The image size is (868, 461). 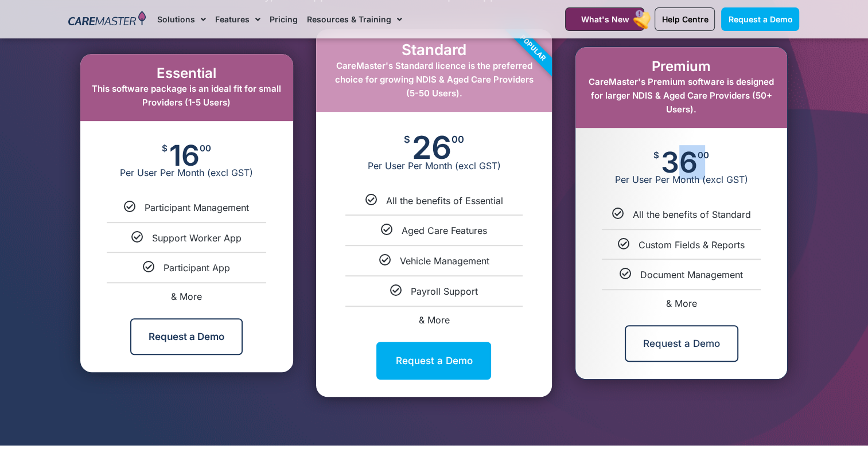 What do you see at coordinates (691, 214) in the screenshot?
I see `span: All the benefits of Standard` at bounding box center [691, 214].